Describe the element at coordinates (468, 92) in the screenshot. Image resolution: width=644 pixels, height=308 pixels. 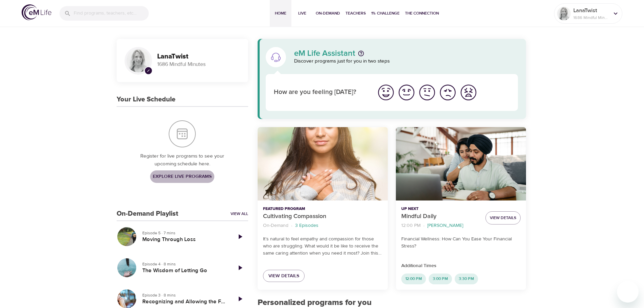
I see `button: I'm feeling worst` at that location.